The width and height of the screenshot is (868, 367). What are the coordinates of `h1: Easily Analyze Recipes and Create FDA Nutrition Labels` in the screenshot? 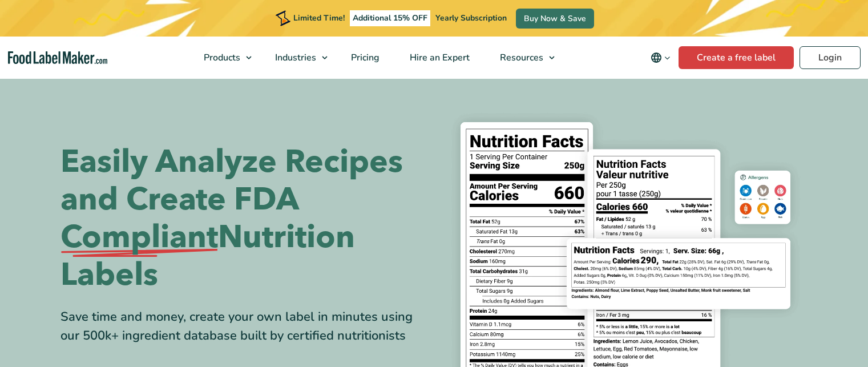 It's located at (243, 219).